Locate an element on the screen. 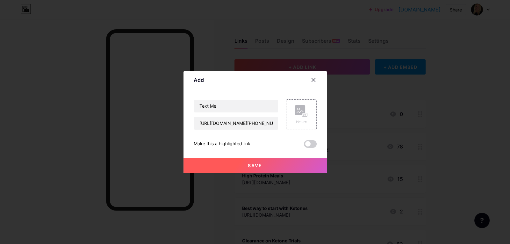  div: Add is located at coordinates (199, 80).